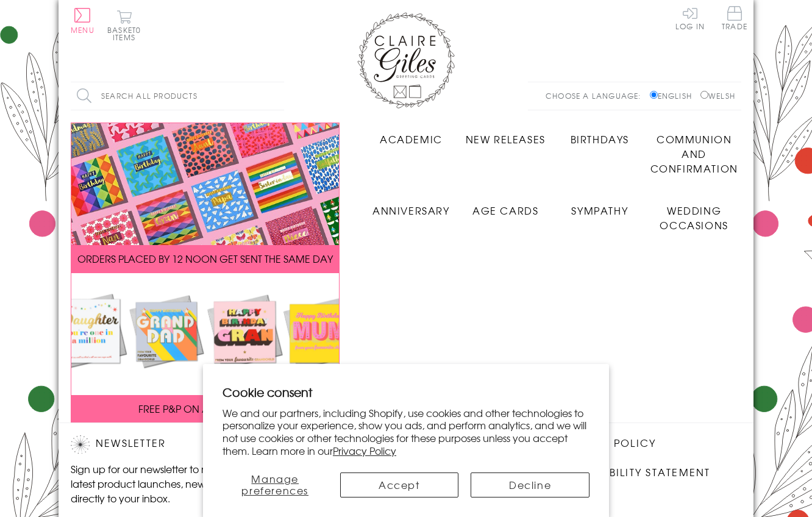 The image size is (812, 517). I want to click on input: Search all products, so click(178, 96).